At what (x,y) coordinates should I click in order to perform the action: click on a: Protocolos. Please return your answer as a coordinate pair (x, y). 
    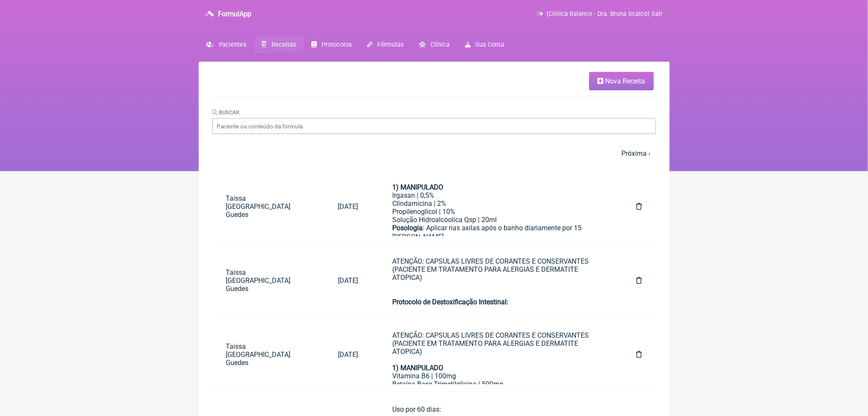
    Looking at the image, I should click on (332, 44).